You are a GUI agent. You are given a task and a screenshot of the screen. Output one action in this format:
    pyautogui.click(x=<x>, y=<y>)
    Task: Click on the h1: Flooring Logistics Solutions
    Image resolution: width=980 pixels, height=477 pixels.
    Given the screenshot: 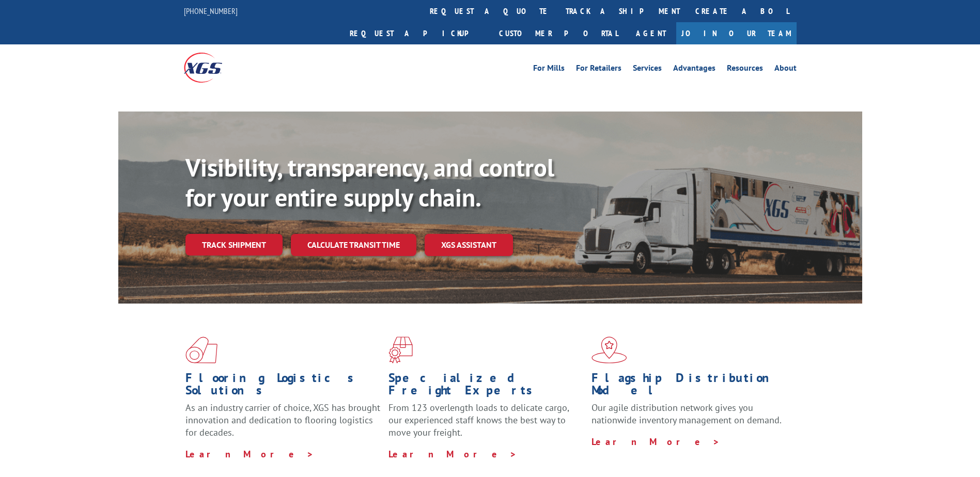 What is the action you would take?
    pyautogui.click(x=283, y=387)
    